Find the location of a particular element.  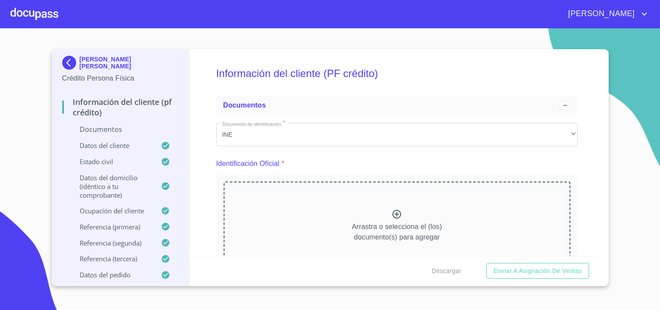

h5: Información del cliente (PF crédito) is located at coordinates (397, 74).